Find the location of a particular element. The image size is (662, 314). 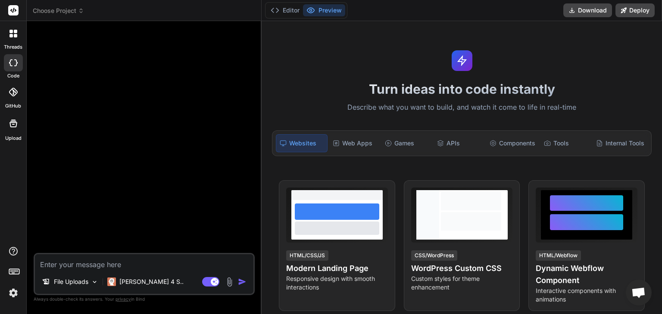

div: CSS/WordPress is located at coordinates (434, 256).